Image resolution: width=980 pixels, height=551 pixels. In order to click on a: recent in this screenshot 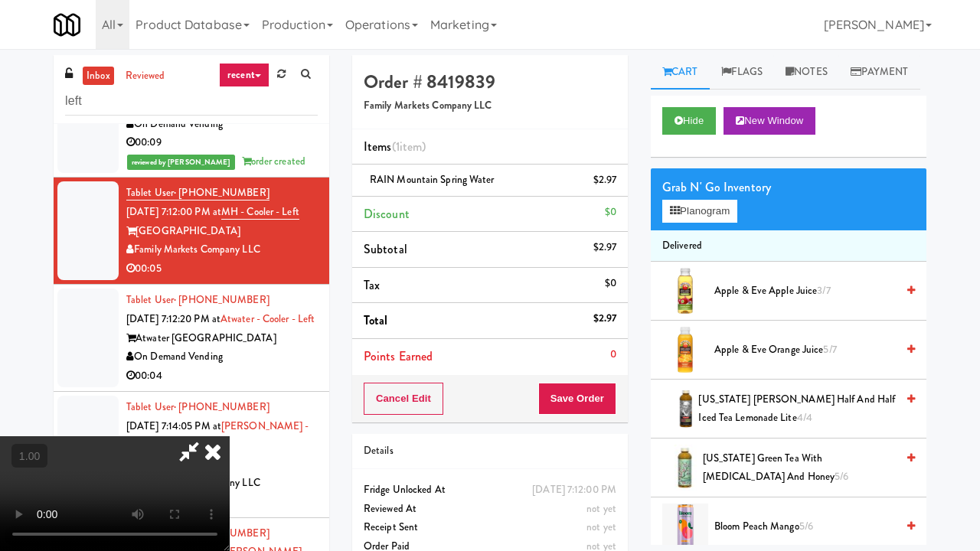, I will do `click(244, 75)`.